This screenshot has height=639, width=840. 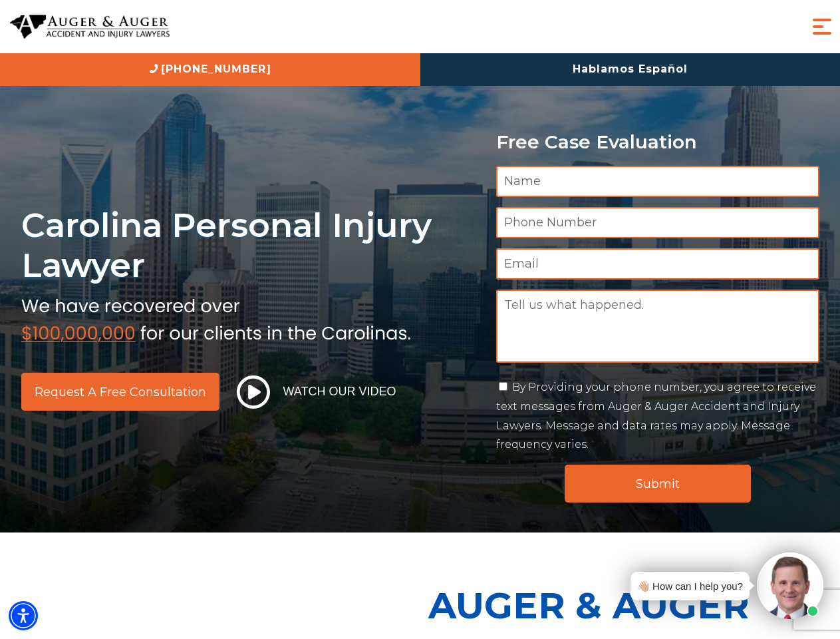 I want to click on input: Submit, so click(x=657, y=483).